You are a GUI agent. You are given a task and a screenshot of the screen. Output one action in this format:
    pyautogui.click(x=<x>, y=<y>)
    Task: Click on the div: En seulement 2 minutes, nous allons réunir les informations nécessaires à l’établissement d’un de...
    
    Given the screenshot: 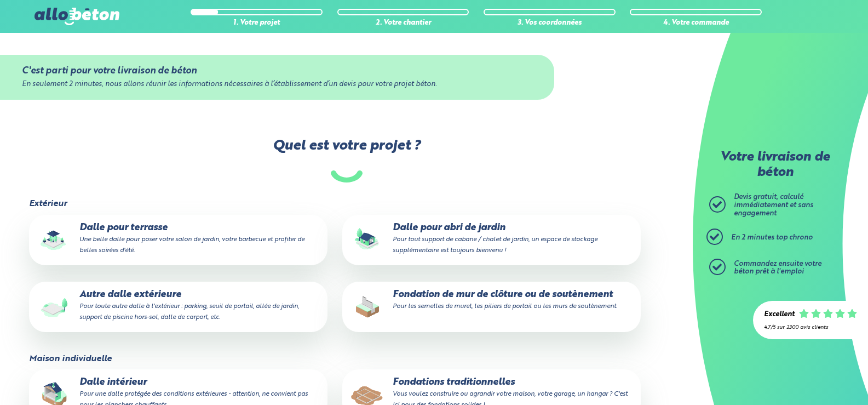 What is the action you would take?
    pyautogui.click(x=276, y=84)
    